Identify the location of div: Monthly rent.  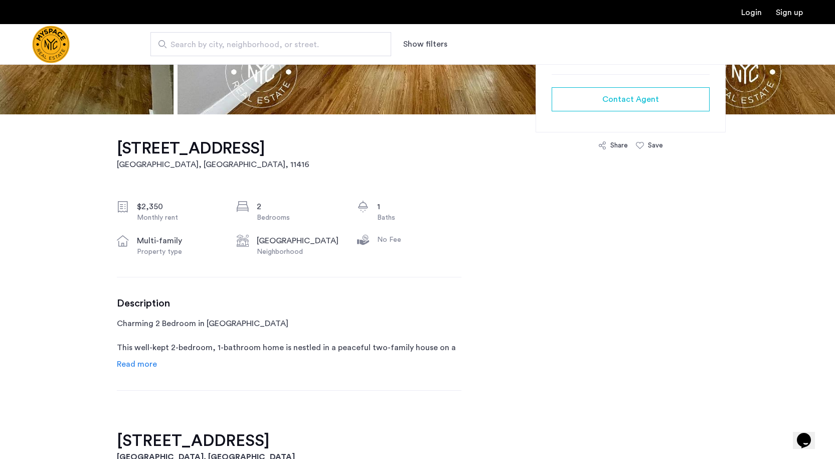
(179, 218).